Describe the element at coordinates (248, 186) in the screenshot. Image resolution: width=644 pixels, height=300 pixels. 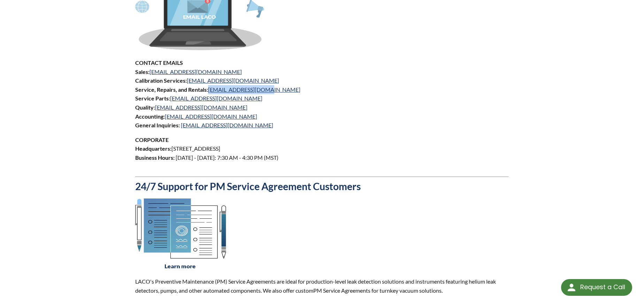
I see `strong: 24/7 Support for PM Service Agreement Customers` at that location.